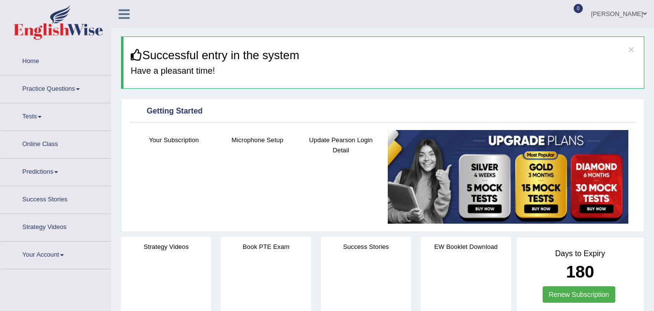 This screenshot has width=654, height=311. Describe the element at coordinates (258, 140) in the screenshot. I see `h4: Microphone Setup` at that location.